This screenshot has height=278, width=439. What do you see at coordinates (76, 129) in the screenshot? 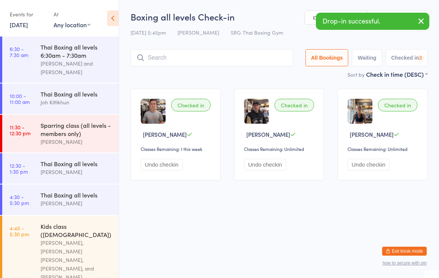
I see `div: Sparring class (all levels - members only)` at bounding box center [76, 129].